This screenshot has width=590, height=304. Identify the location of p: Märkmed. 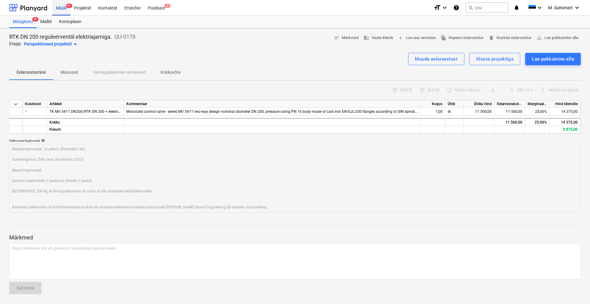
(295, 238).